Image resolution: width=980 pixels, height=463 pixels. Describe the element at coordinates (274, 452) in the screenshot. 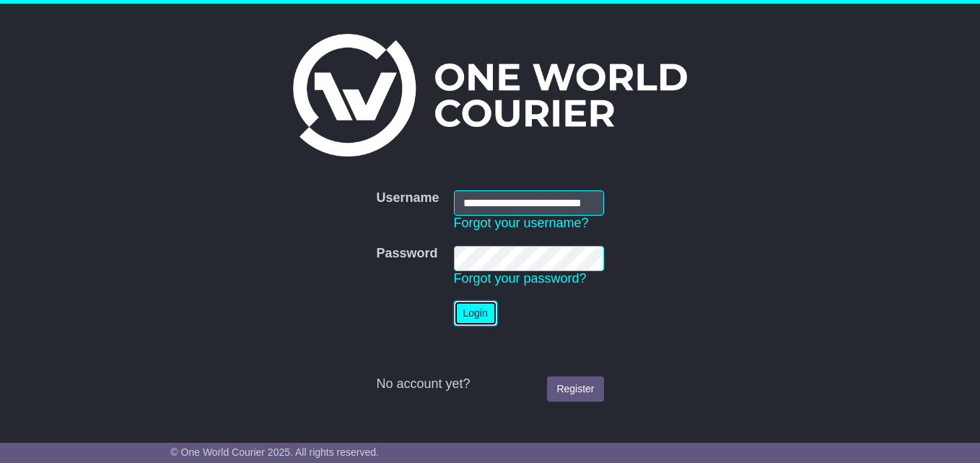

I see `span: © One World Courier 2025. All rights reserved.` at that location.